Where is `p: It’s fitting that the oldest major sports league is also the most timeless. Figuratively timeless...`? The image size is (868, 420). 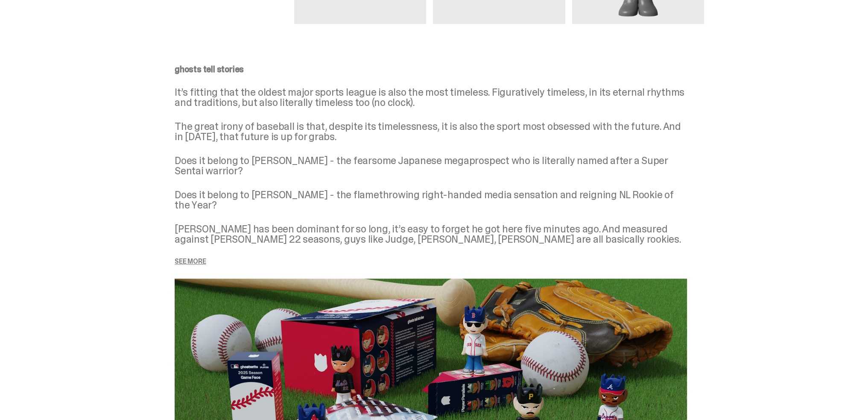
p: It’s fitting that the oldest major sports league is also the most timeless. Figuratively timeless... is located at coordinates (431, 97).